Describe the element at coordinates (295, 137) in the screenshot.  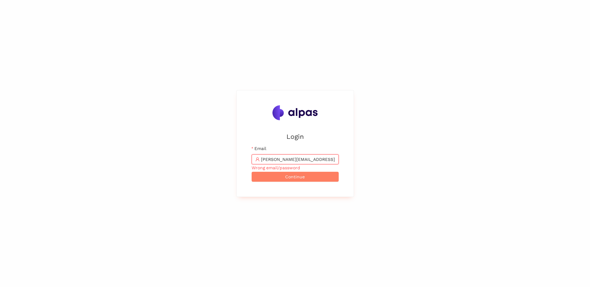
I see `h2: Login` at that location.